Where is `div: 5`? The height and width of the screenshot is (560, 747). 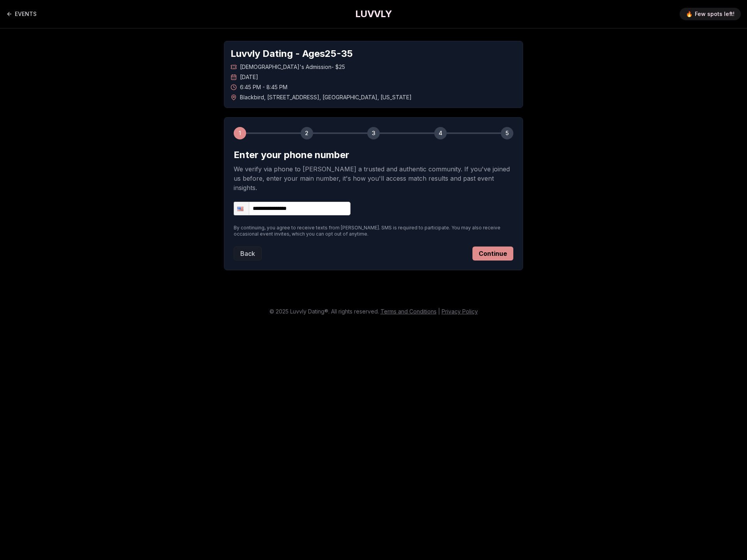
div: 5 is located at coordinates (507, 134).